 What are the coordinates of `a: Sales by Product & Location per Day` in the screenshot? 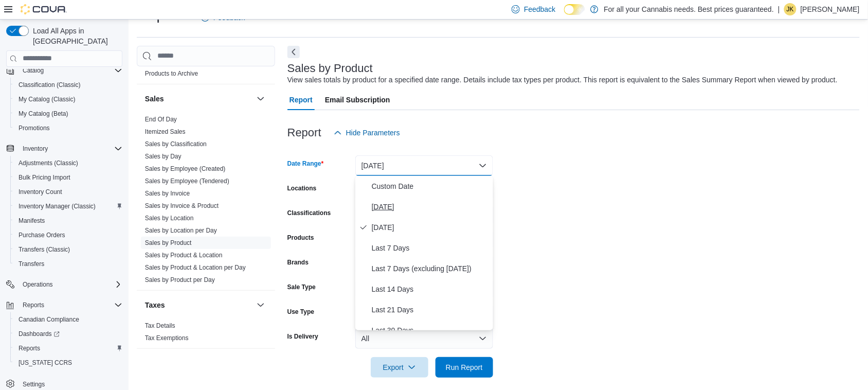 It's located at (196, 268).